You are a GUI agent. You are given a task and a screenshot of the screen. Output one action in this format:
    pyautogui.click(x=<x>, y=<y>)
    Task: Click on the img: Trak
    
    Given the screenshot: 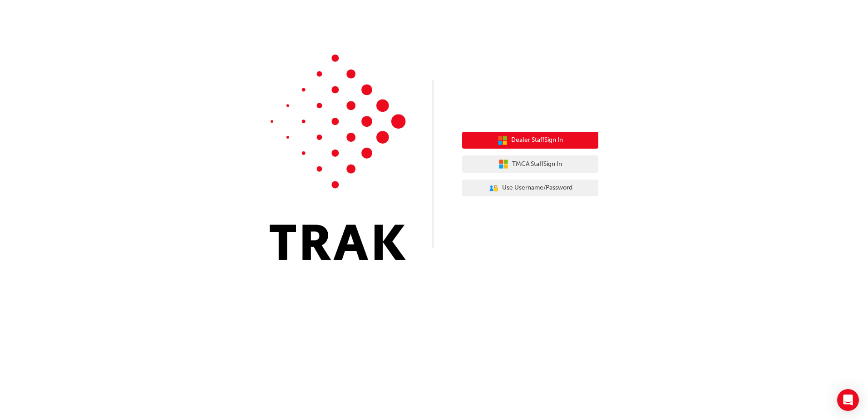 What is the action you would take?
    pyautogui.click(x=338, y=157)
    